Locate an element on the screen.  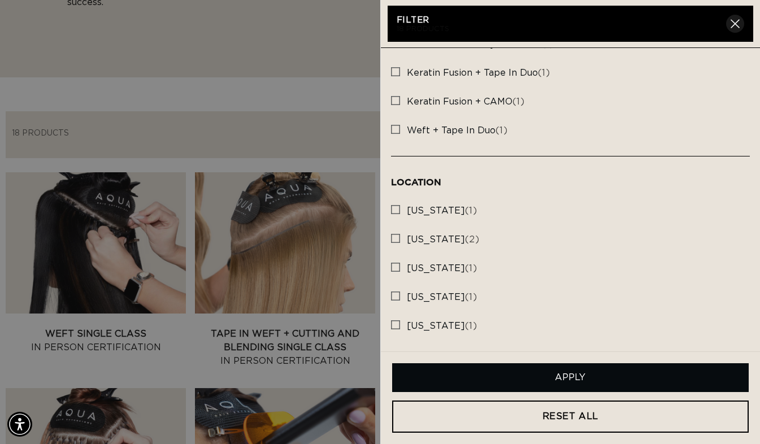
span: Weft + Tape In Duo is located at coordinates (451, 130).